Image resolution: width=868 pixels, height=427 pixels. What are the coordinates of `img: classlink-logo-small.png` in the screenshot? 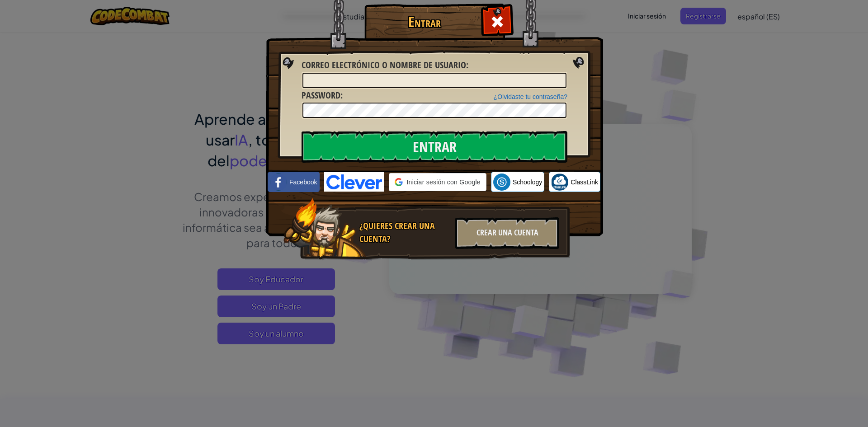 It's located at (559, 182).